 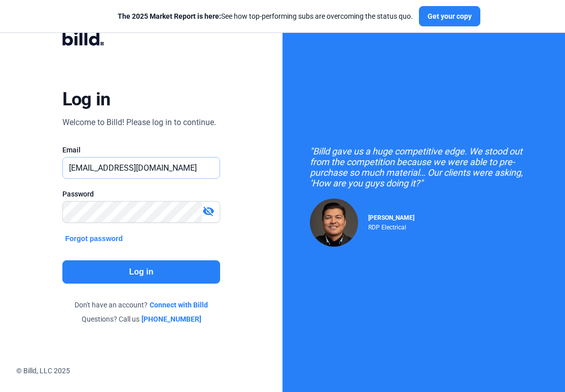 What do you see at coordinates (209, 211) in the screenshot?
I see `mat-icon: visibility_off` at bounding box center [209, 211].